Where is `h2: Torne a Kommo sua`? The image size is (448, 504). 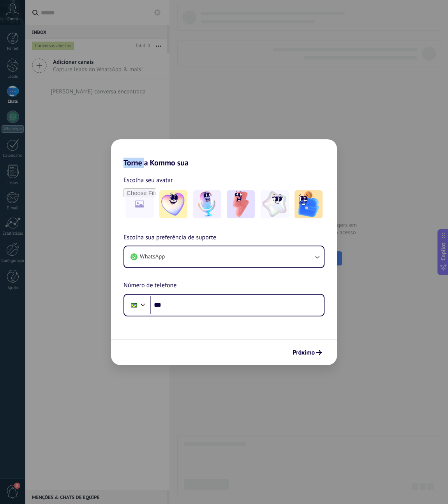
h2: Torne a Kommo sua is located at coordinates (224, 153).